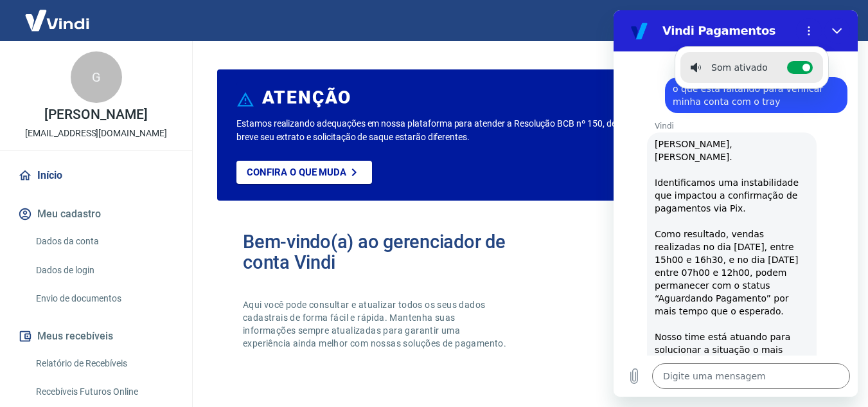 Image resolution: width=868 pixels, height=407 pixels. I want to click on button: Carregar arquivo, so click(21, 366).